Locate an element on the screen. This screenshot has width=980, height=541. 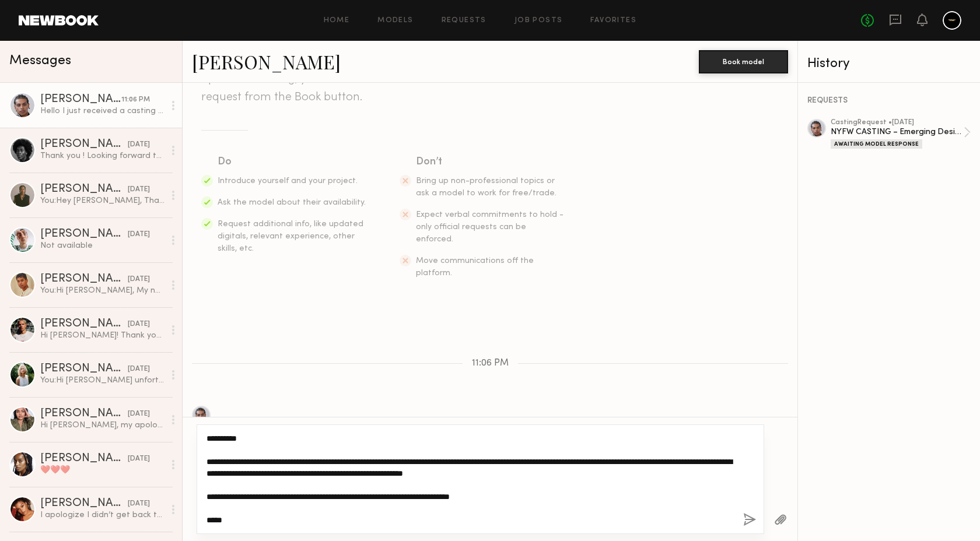
span: Introduce yourself and your project. is located at coordinates (288, 180).